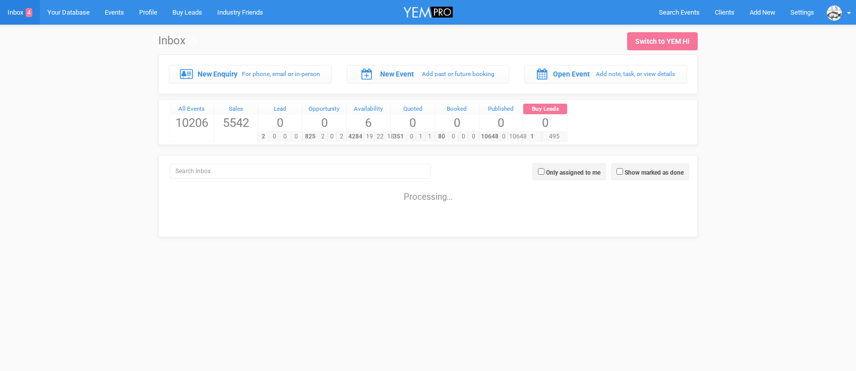 This screenshot has height=371, width=856. Describe the element at coordinates (457, 109) in the screenshot. I see `a: Booked` at that location.